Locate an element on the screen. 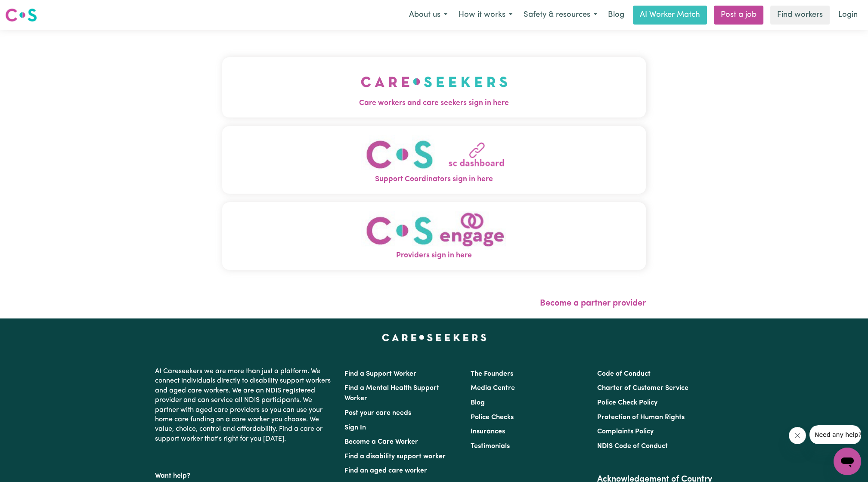 This screenshot has width=868, height=482. a: Find a Support Worker is located at coordinates (380, 374).